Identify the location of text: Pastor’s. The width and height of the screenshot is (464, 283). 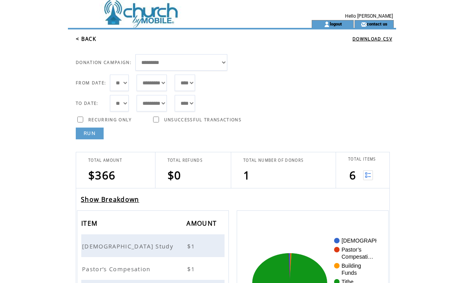
(351, 250).